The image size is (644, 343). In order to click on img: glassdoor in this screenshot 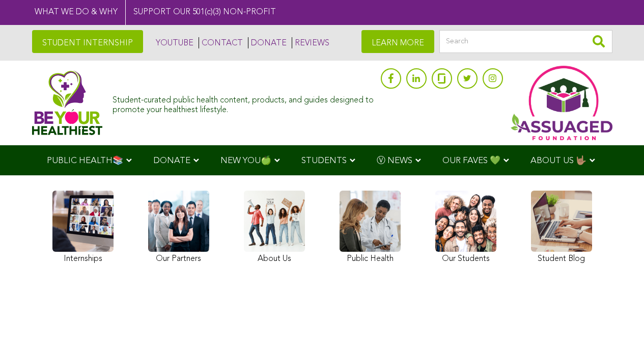, I will do `click(442, 79)`.